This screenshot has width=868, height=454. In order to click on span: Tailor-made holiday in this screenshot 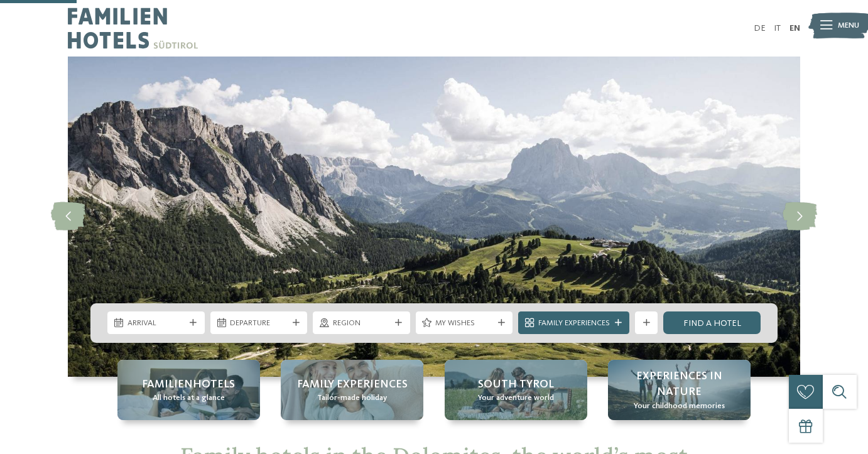, I will do `click(352, 398)`.